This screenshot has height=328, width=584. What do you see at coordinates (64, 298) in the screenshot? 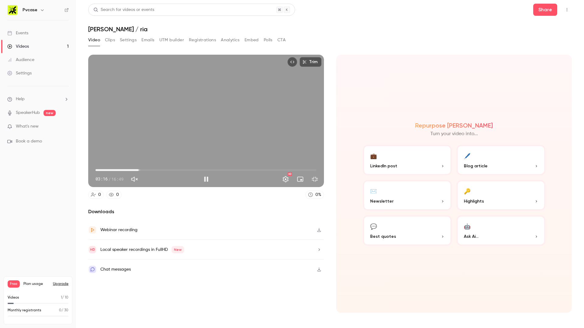
I see `p: / 10` at bounding box center [64, 298].